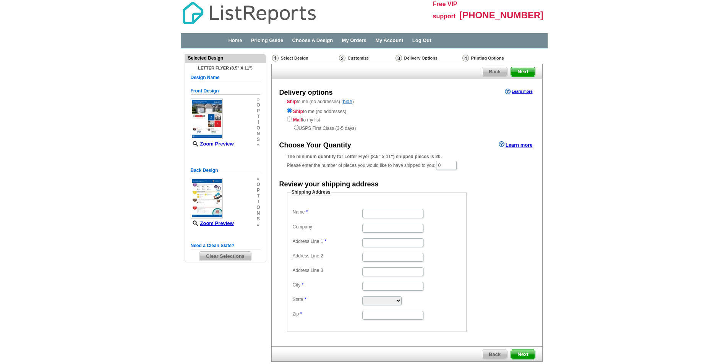 This screenshot has height=364, width=728. Describe the element at coordinates (445, 10) in the screenshot. I see `span: Free VIP support` at that location.